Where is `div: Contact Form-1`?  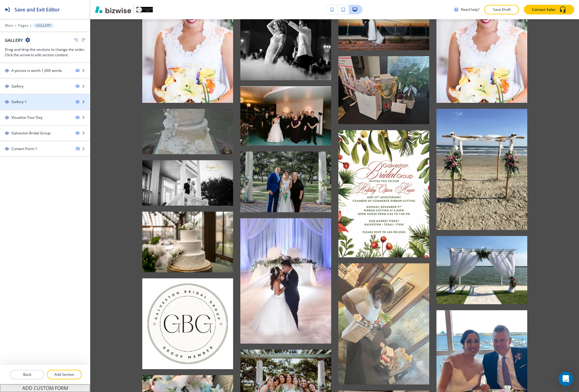
div: Contact Form-1 is located at coordinates (24, 149).